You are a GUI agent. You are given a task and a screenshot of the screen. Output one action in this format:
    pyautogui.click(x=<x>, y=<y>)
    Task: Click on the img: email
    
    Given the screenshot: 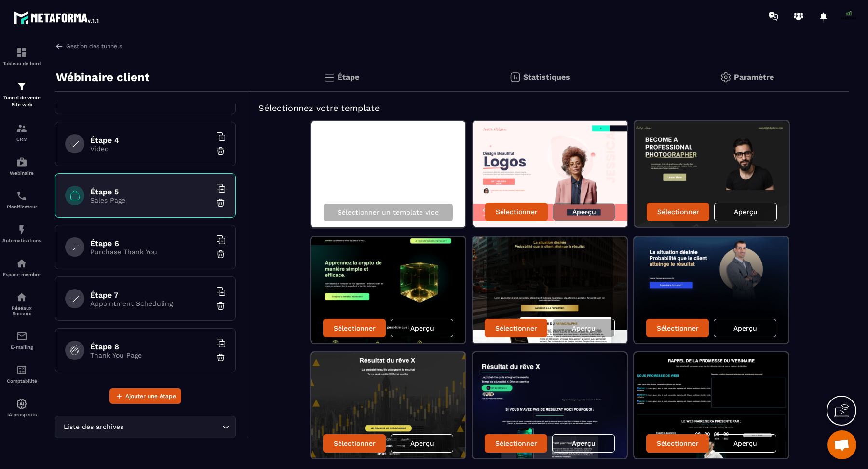 What is the action you would take?
    pyautogui.click(x=22, y=336)
    